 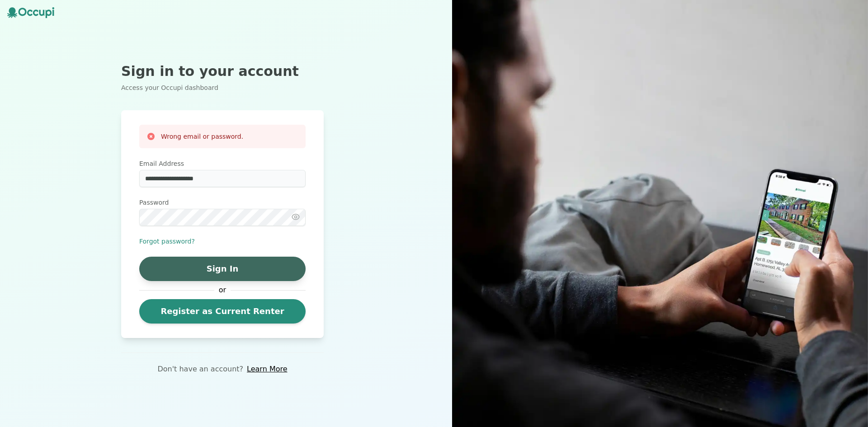 What do you see at coordinates (223, 164) in the screenshot?
I see `label: Email Address` at bounding box center [223, 164].